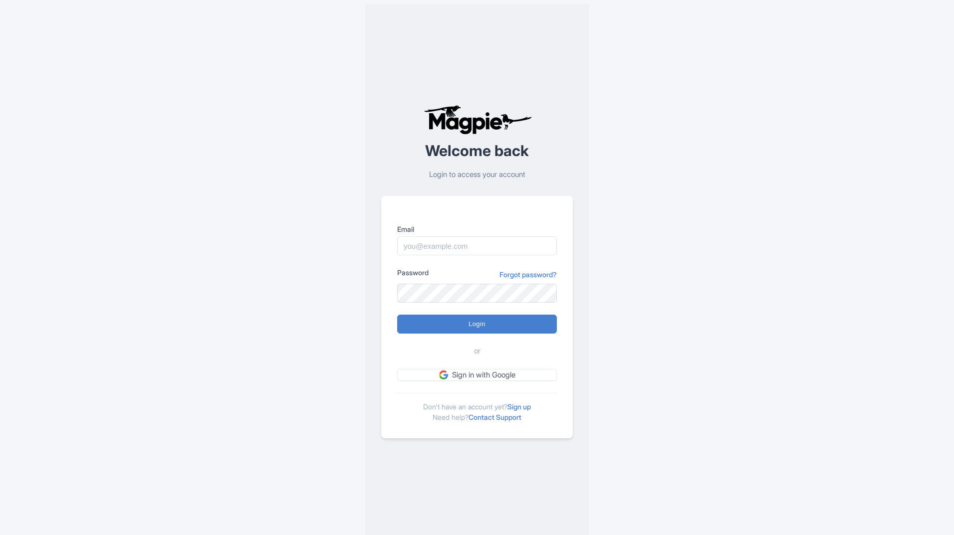  I want to click on h2: Welcome back, so click(477, 151).